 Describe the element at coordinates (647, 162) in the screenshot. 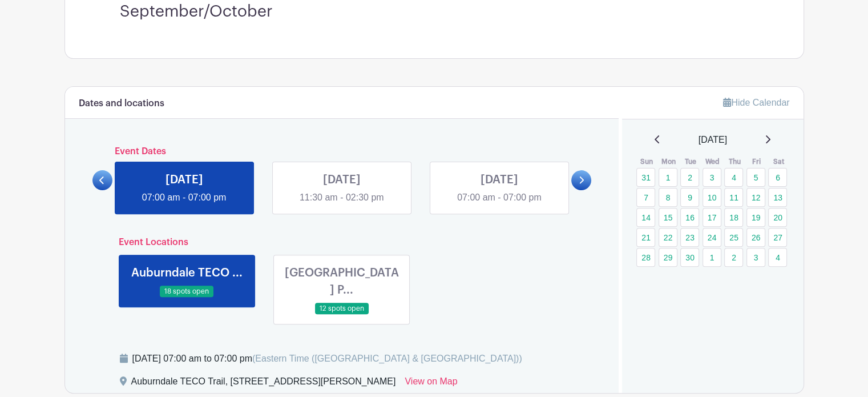

I see `th: Sun` at that location.